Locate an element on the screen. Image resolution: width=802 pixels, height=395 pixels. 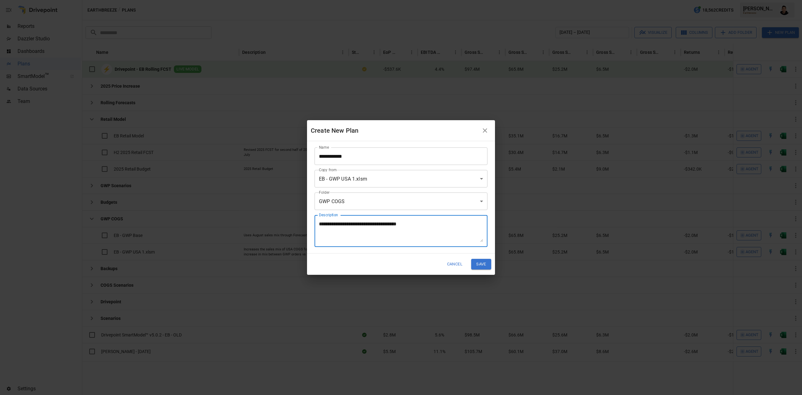
label: Name is located at coordinates (324, 147).